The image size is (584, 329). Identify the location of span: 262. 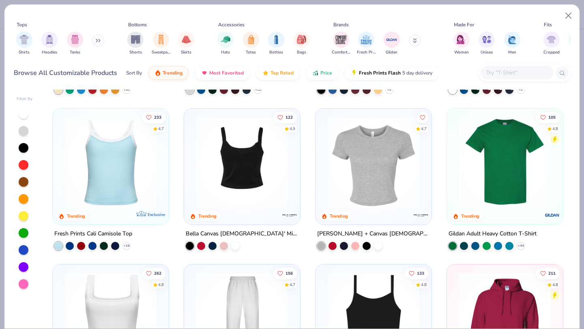
(158, 273).